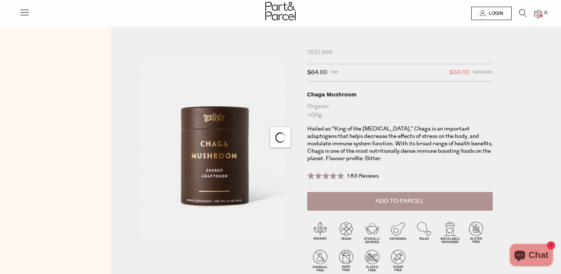  What do you see at coordinates (317, 73) in the screenshot?
I see `span: $64.00` at bounding box center [317, 73].